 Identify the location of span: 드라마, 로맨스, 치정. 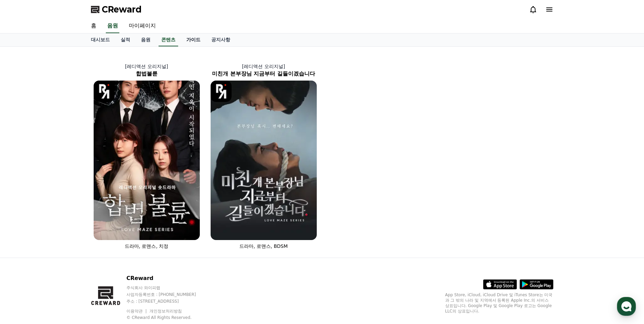
(147, 246).